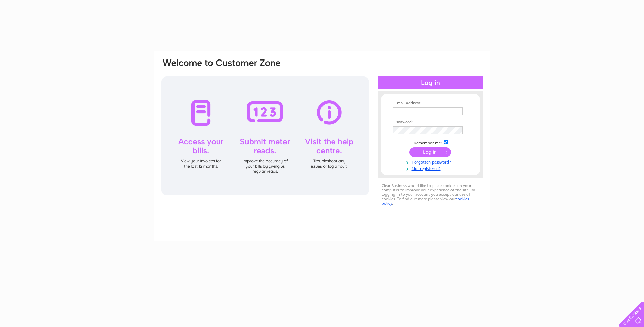  I want to click on th: Email Address:, so click(430, 103).